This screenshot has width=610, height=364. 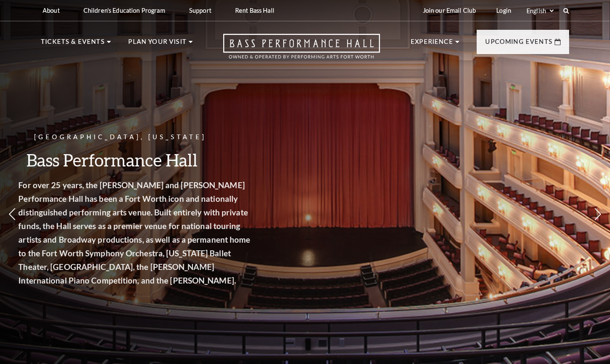 I want to click on p: Rent Bass Hall, so click(x=255, y=10).